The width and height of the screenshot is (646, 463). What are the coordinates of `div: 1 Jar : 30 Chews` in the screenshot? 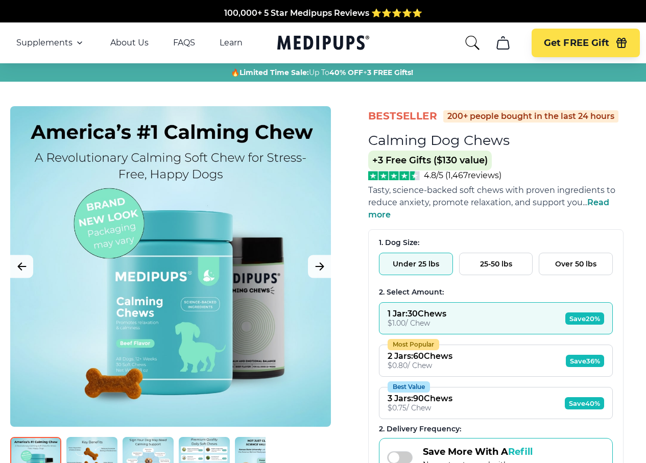 It's located at (417, 314).